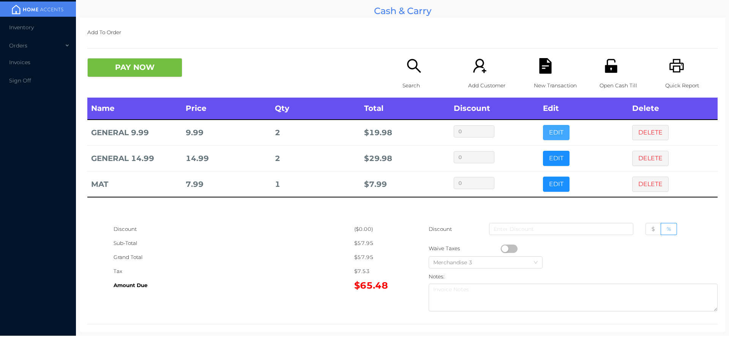 The height and width of the screenshot is (349, 729). What do you see at coordinates (135, 68) in the screenshot?
I see `button: PAY NOW` at bounding box center [135, 68].